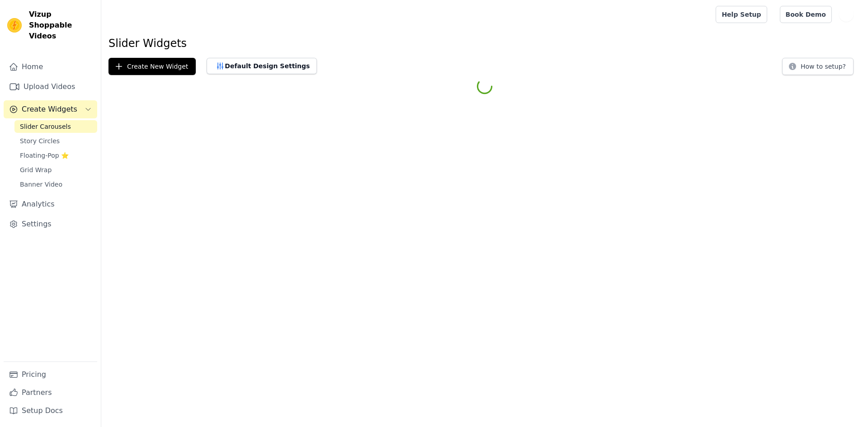  I want to click on a: How to setup?, so click(818, 68).